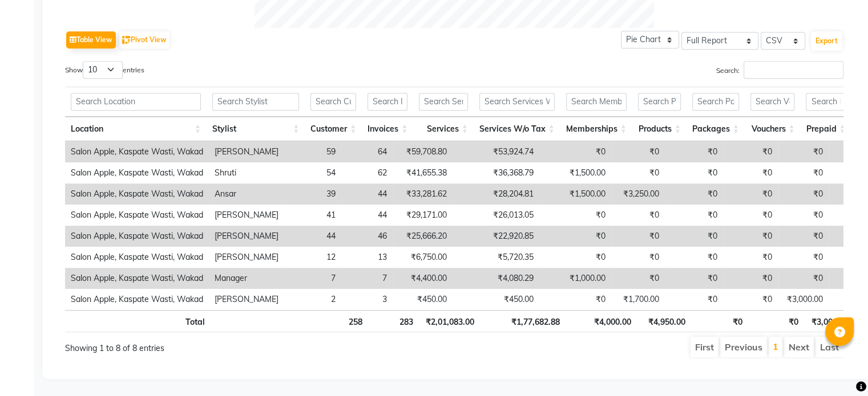 This screenshot has width=868, height=396. What do you see at coordinates (313, 194) in the screenshot?
I see `td: 39` at bounding box center [313, 194].